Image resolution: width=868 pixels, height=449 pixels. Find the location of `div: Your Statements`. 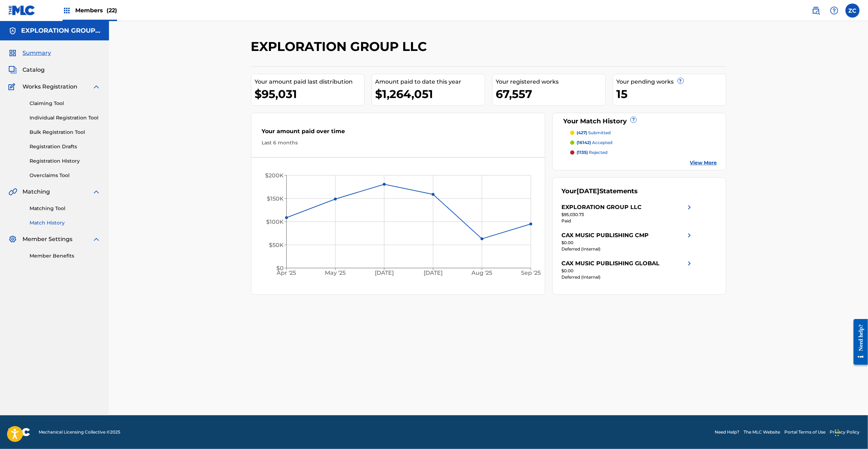

div: Your Statements is located at coordinates (599, 191).